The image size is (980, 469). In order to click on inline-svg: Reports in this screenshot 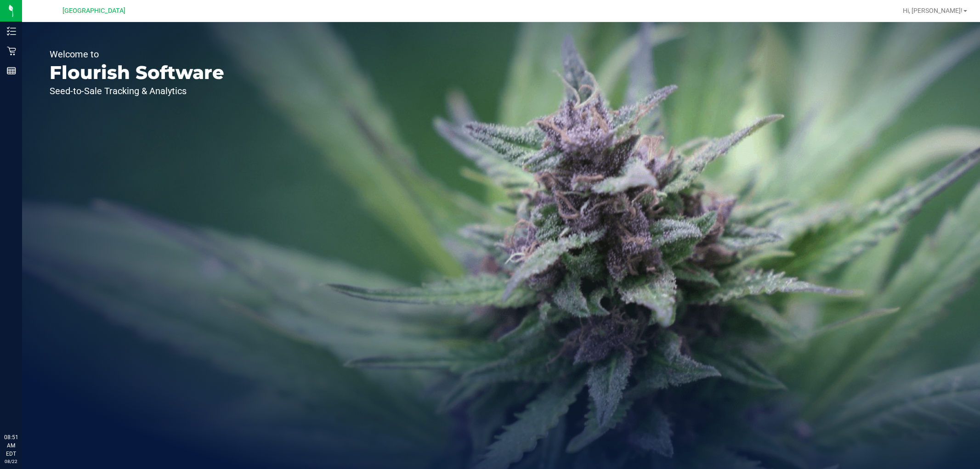, I will do `click(11, 71)`.